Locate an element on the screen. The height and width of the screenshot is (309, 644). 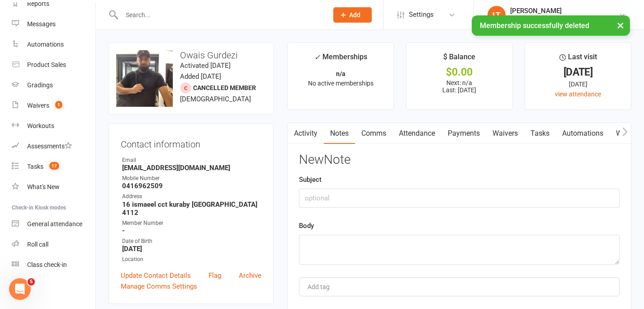
h3: Contact information is located at coordinates (191, 143).